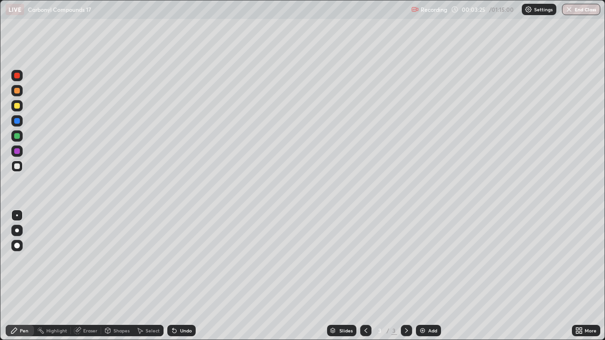  What do you see at coordinates (422, 331) in the screenshot?
I see `img: add-slide-button` at bounding box center [422, 331].